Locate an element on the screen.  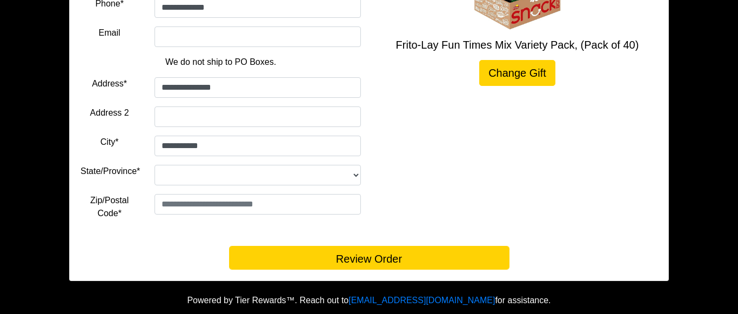
p: We do not ship to PO Boxes. is located at coordinates (221, 62).